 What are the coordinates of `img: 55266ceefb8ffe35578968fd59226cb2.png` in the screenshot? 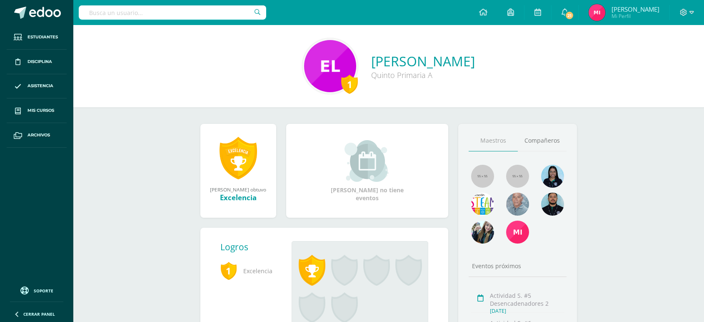 It's located at (330, 66).